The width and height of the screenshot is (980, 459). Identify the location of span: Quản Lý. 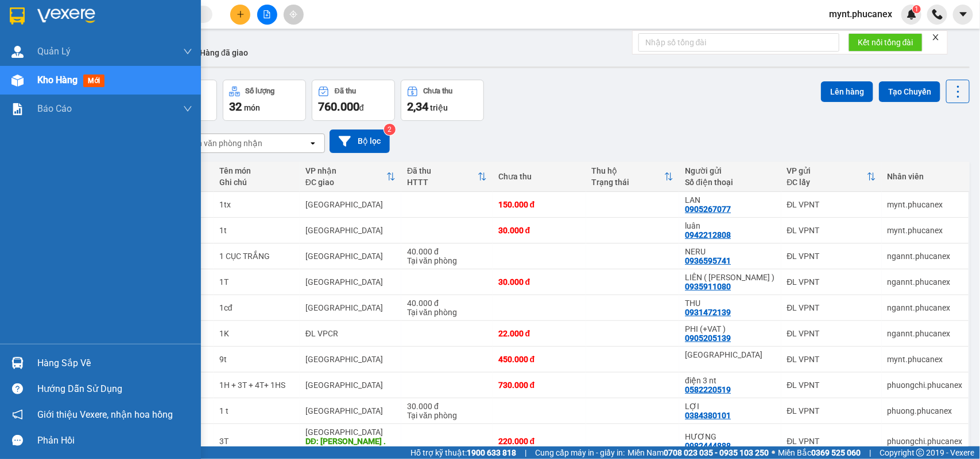
(54, 51).